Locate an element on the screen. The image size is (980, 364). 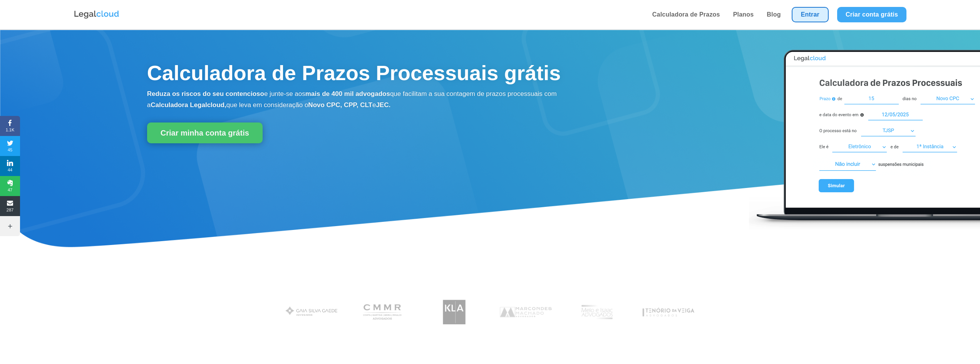
b: Reduza os riscos do seu contencioso is located at coordinates (205, 94).